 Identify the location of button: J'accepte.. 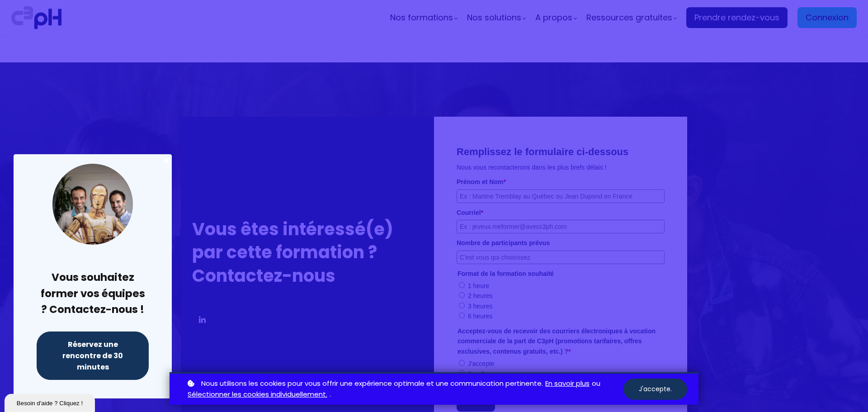
(655, 389).